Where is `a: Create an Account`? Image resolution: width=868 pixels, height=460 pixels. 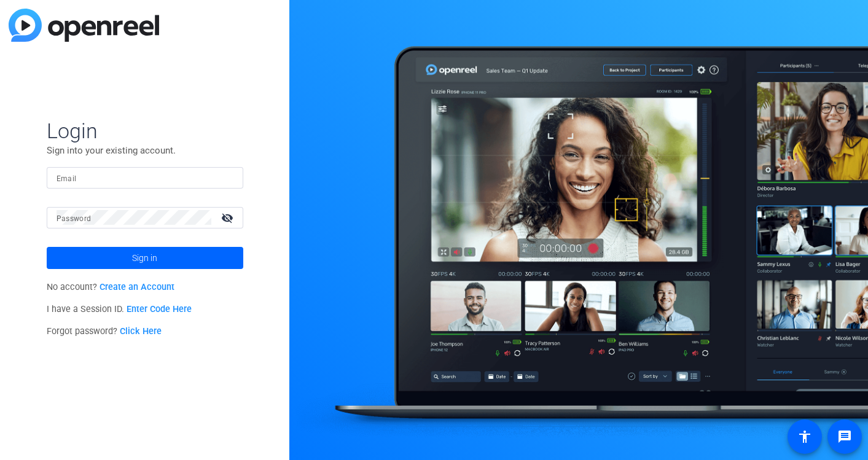 a: Create an Account is located at coordinates (137, 287).